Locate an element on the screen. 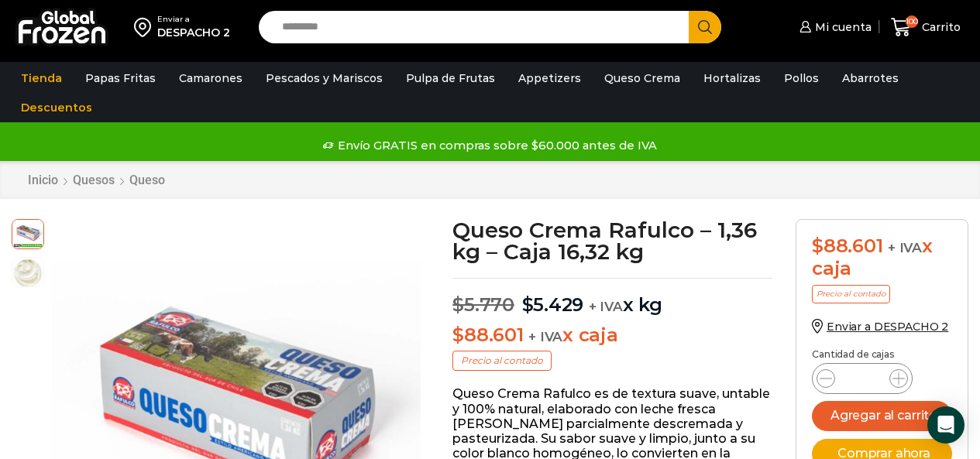  a: Descuentos is located at coordinates (57, 108).